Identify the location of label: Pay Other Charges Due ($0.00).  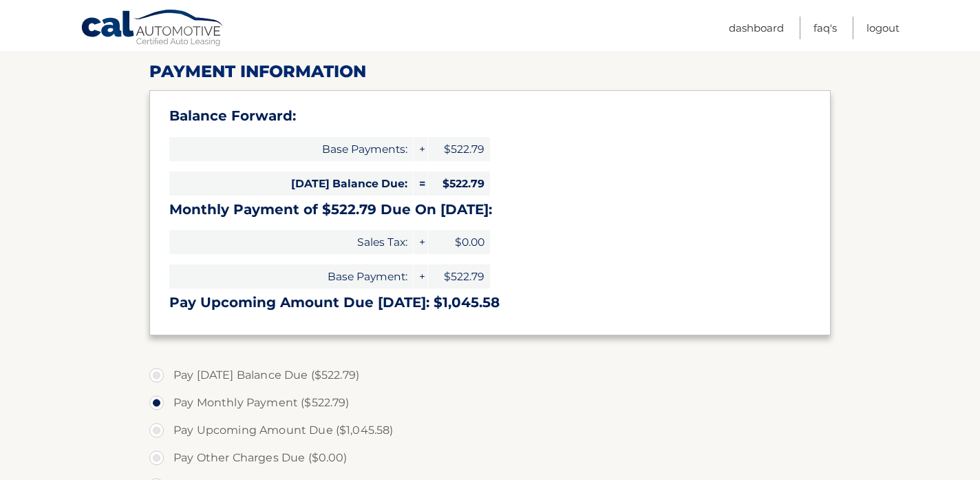
(490, 458).